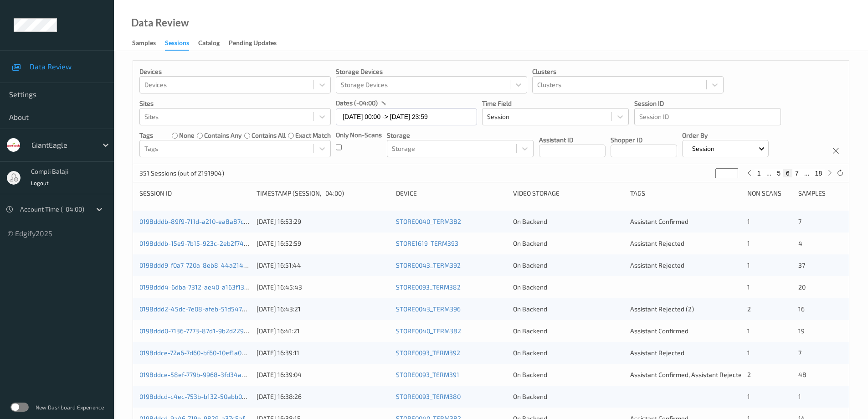 The width and height of the screenshot is (868, 419). Describe the element at coordinates (797, 173) in the screenshot. I see `button: 7` at that location.